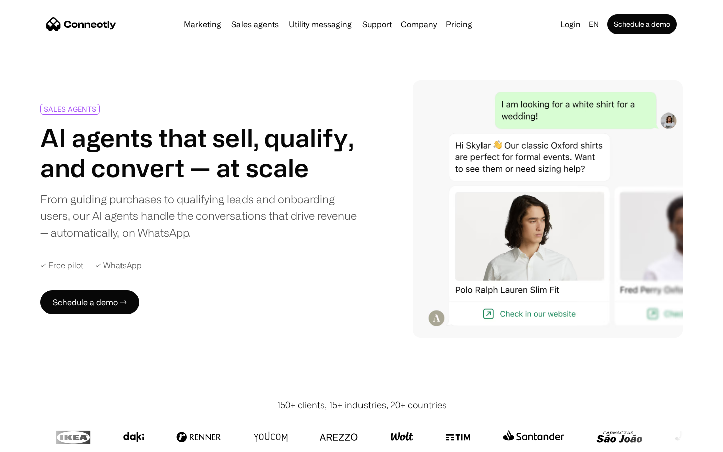 Image resolution: width=723 pixels, height=452 pixels. What do you see at coordinates (199, 215) in the screenshot?
I see `div: From guiding purchases to qualifying leads and onboarding users, our AI agents handle the convers...` at bounding box center [199, 215].